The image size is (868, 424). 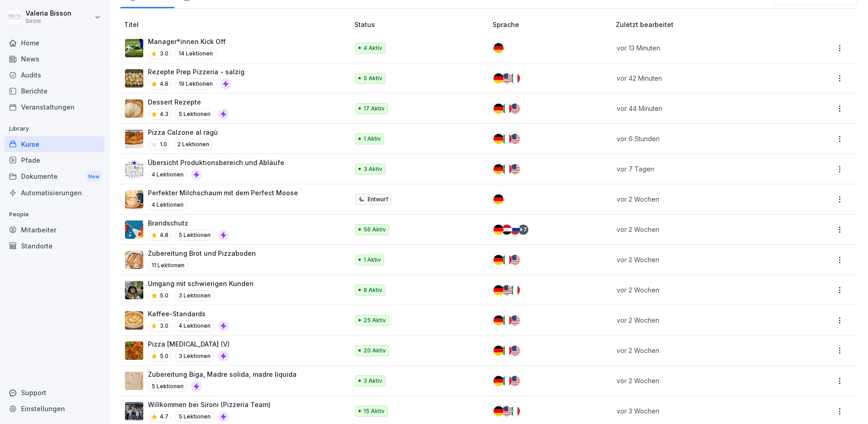 What do you see at coordinates (48, 13) in the screenshot?
I see `p: Valeria Bisson` at bounding box center [48, 13].